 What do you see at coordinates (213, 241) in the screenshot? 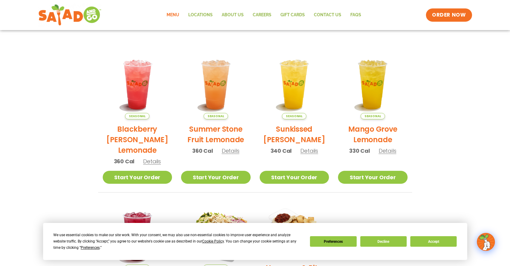
I see `span: Cookie Policy` at bounding box center [213, 241].